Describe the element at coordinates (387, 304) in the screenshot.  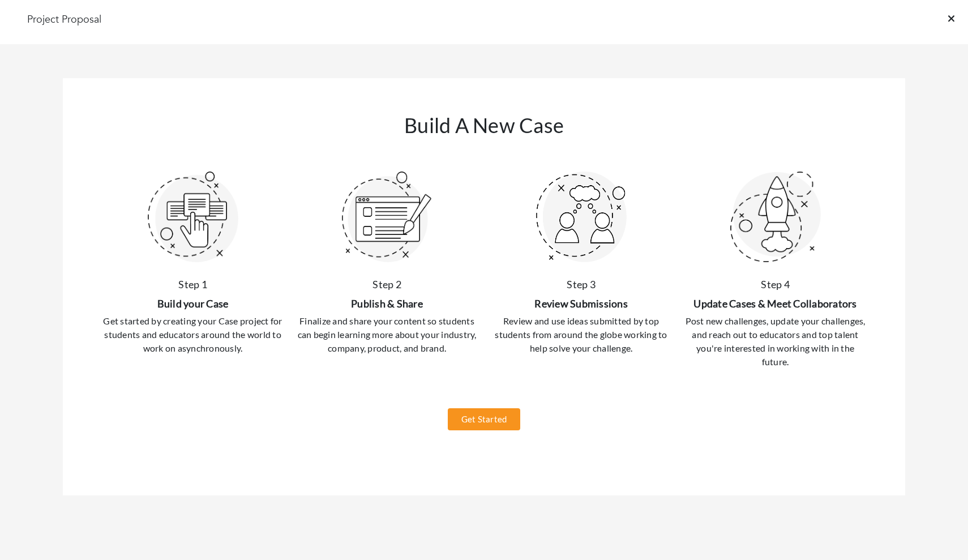
I see `h4: Publish & Share` at that location.